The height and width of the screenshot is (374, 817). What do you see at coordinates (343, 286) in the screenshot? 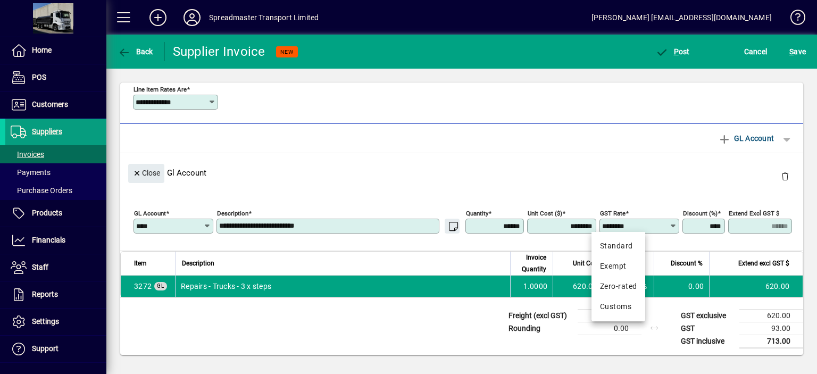
I see `td: Repairs - Trucks - 3 x steps` at bounding box center [343, 286].